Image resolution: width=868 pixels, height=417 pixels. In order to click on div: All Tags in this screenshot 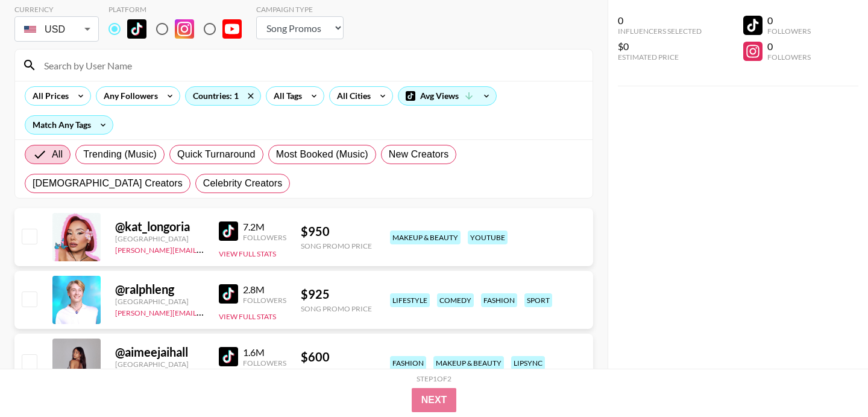, I will do `click(285, 96)`.